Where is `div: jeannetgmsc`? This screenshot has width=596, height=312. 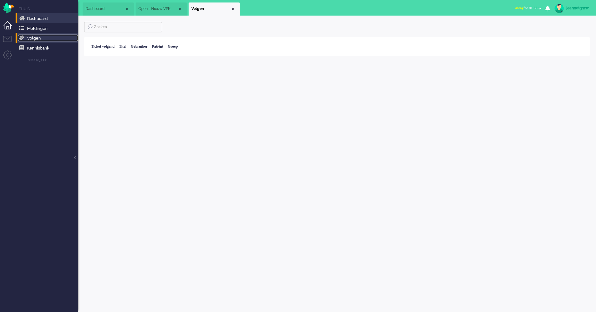
div: jeannetgmsc is located at coordinates (578, 8).